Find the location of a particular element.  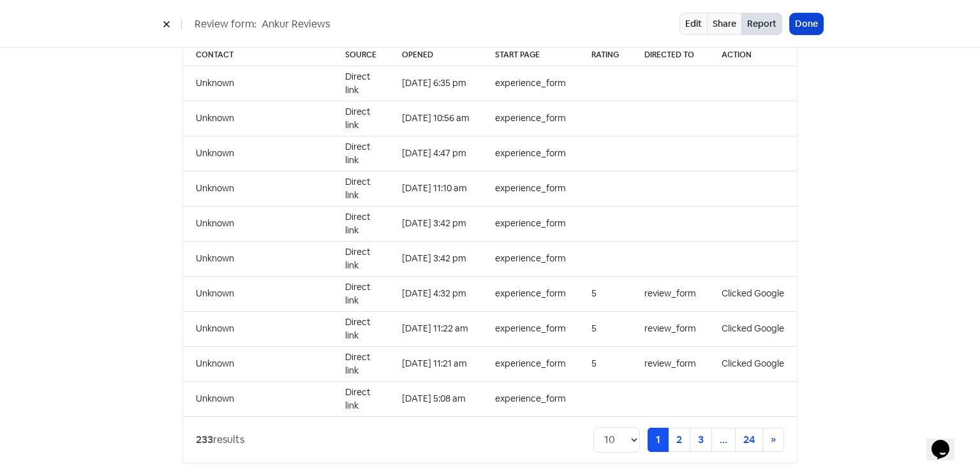

strong: 233 is located at coordinates (204, 439).